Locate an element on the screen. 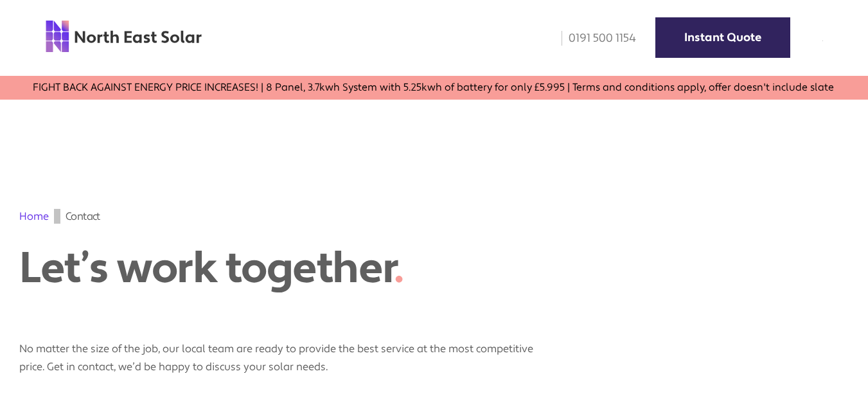 This screenshot has height=412, width=868. h1: Let’s work together is located at coordinates (260, 268).